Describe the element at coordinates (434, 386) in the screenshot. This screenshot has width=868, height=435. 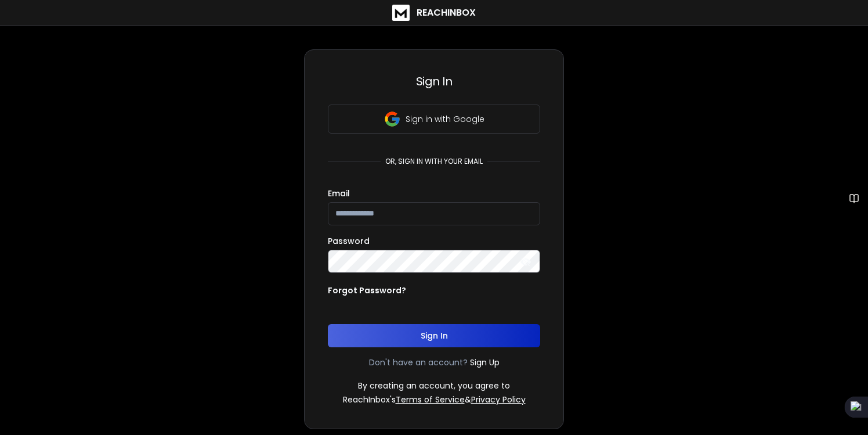
I see `p: By creating an account, you agree to` at that location.